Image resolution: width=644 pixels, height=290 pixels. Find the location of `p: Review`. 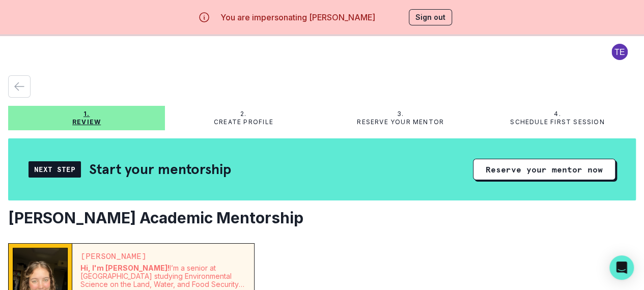

p: Review is located at coordinates (86, 122).